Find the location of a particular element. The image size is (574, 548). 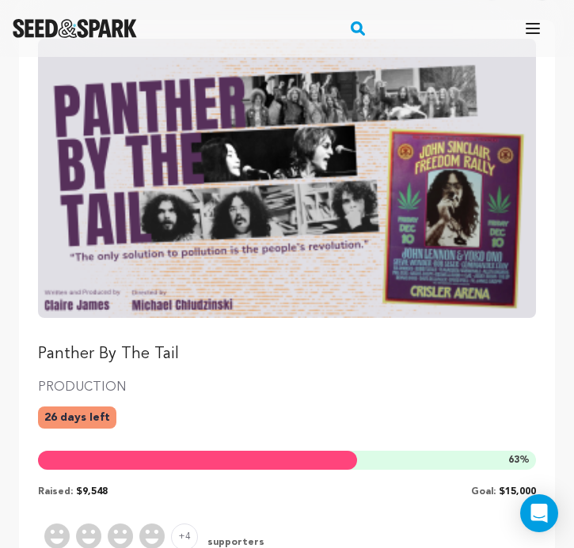

span: Raised: is located at coordinates (55, 492).